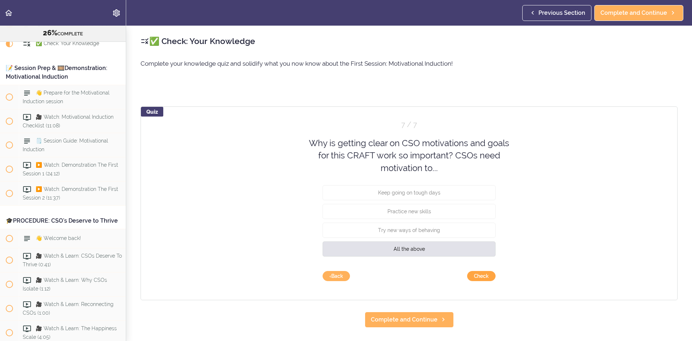  What do you see at coordinates (70, 193) in the screenshot?
I see `span: ▶️ Watch: Demonstration The First Session 2 (11:37)` at bounding box center [70, 193].